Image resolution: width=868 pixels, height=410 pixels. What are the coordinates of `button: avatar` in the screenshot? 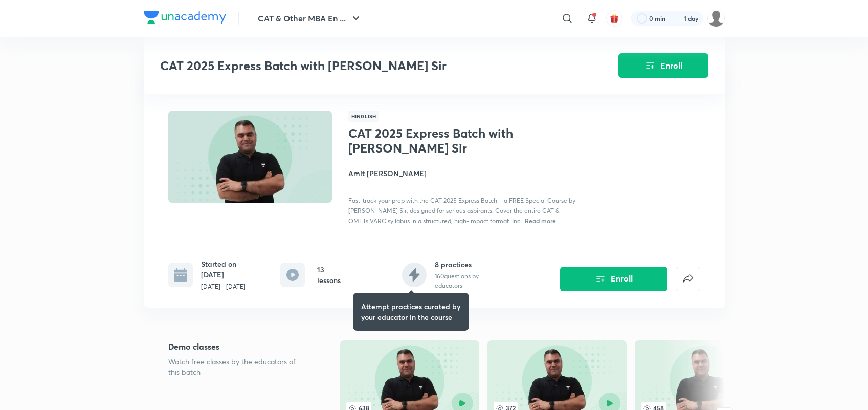 It's located at (614, 19).